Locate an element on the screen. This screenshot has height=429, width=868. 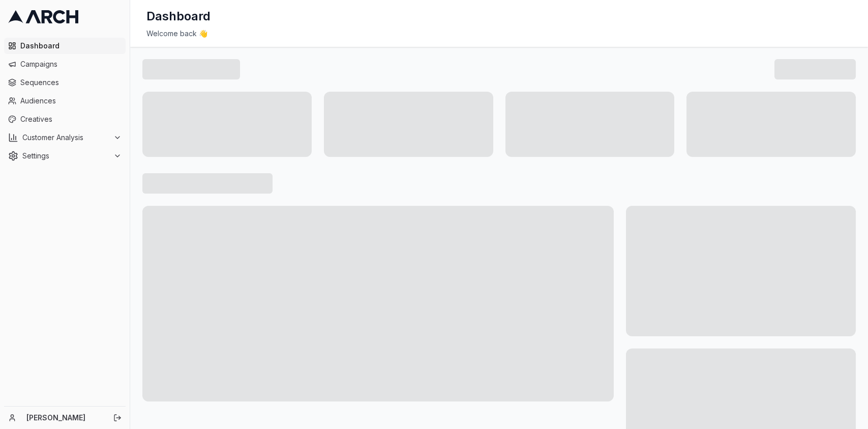
a: Dashboard is located at coordinates (64, 46).